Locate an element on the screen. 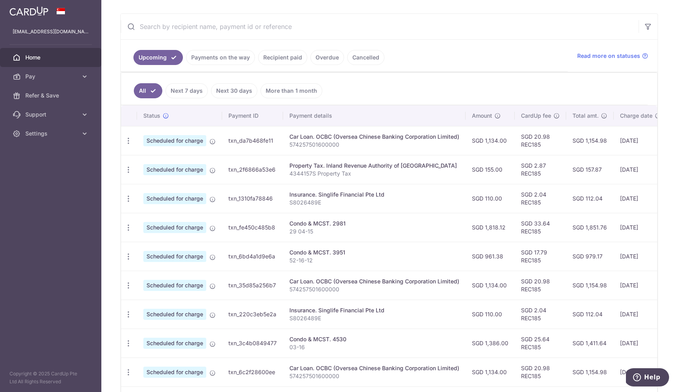 The height and width of the screenshot is (392, 677). div: Condo & MCST. 2981 is located at coordinates (374, 223).